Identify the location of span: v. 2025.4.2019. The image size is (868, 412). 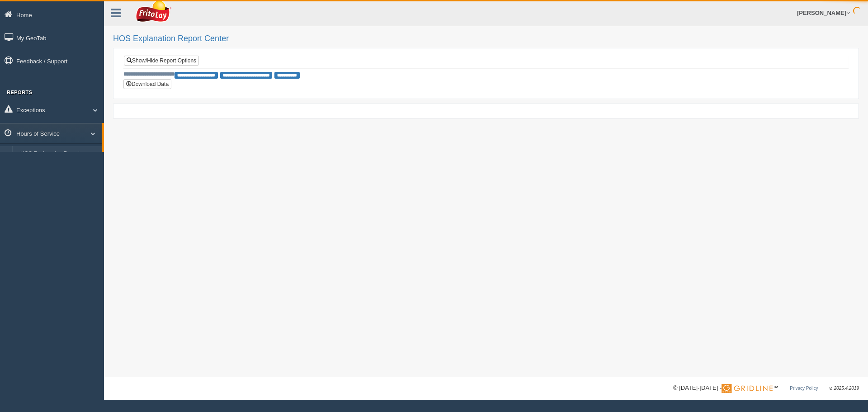
(844, 388).